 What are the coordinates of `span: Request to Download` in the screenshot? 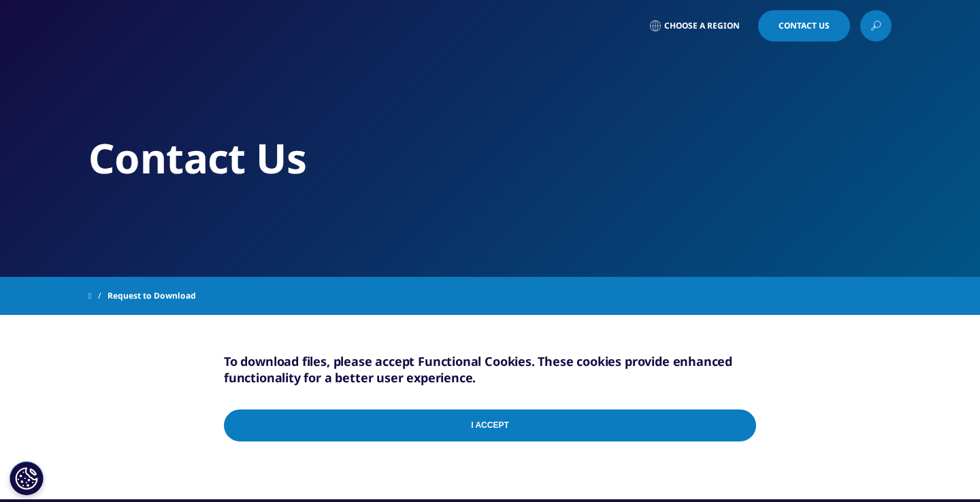 It's located at (151, 296).